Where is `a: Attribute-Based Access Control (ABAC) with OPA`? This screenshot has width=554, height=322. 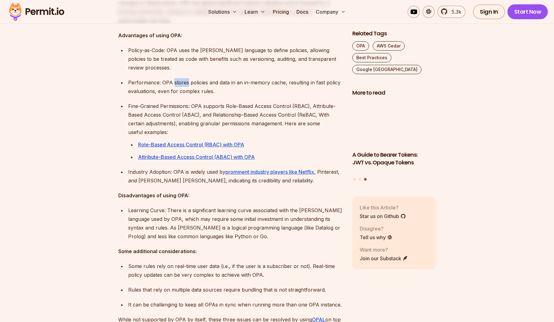
a: Attribute-Based Access Control (ABAC) with OPA is located at coordinates (197, 157).